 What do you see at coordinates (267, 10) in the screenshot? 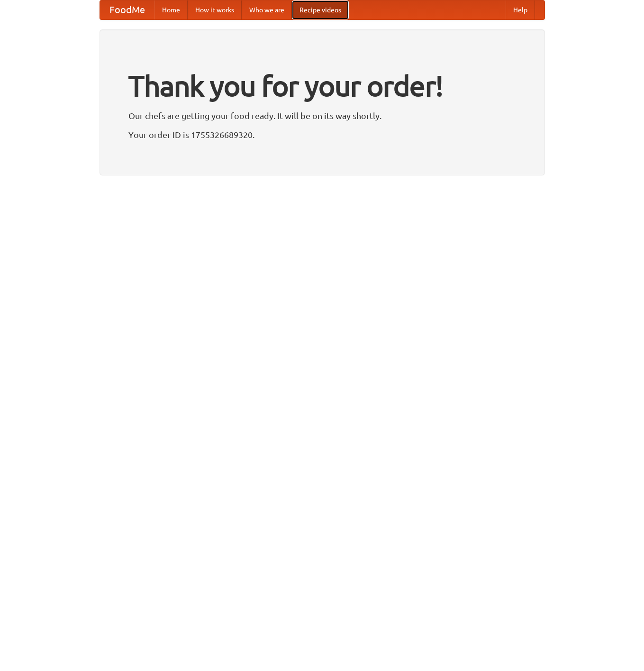
I see `a: Who we are` at bounding box center [267, 10].